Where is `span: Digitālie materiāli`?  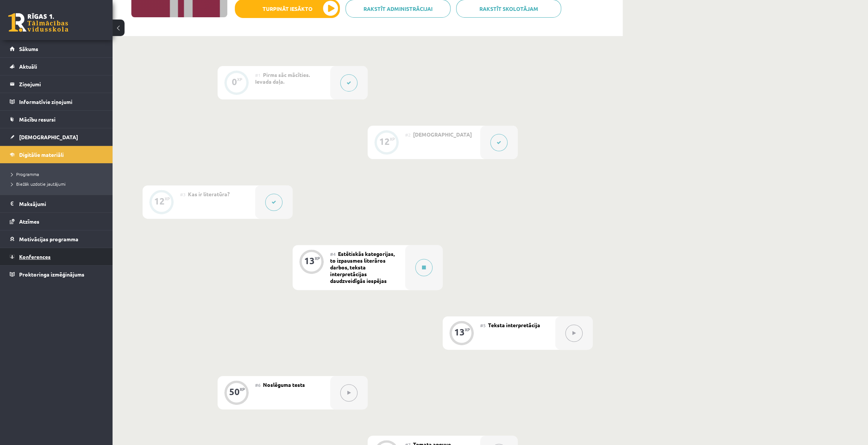
span: Digitālie materiāli is located at coordinates (42, 155).